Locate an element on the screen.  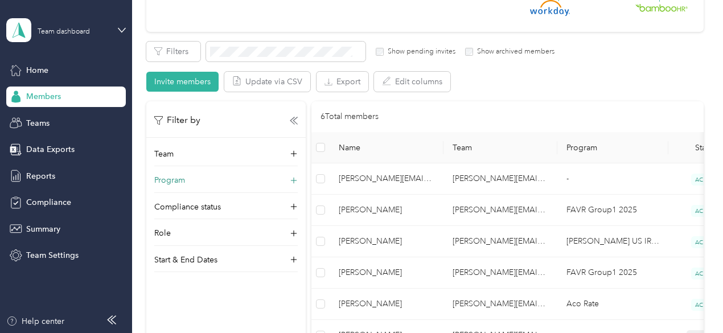
div: Team dashboard is located at coordinates (64, 32).